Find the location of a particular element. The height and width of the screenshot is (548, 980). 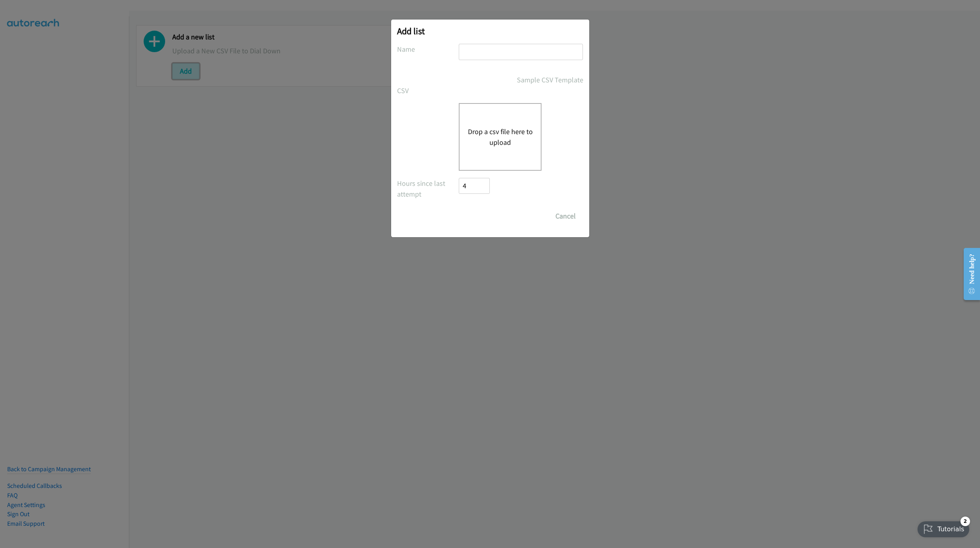

button: Drop a csv file here to upload is located at coordinates (500, 137).